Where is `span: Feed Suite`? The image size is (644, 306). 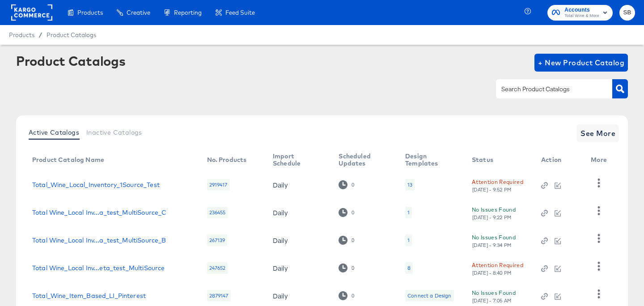 span: Feed Suite is located at coordinates (240, 12).